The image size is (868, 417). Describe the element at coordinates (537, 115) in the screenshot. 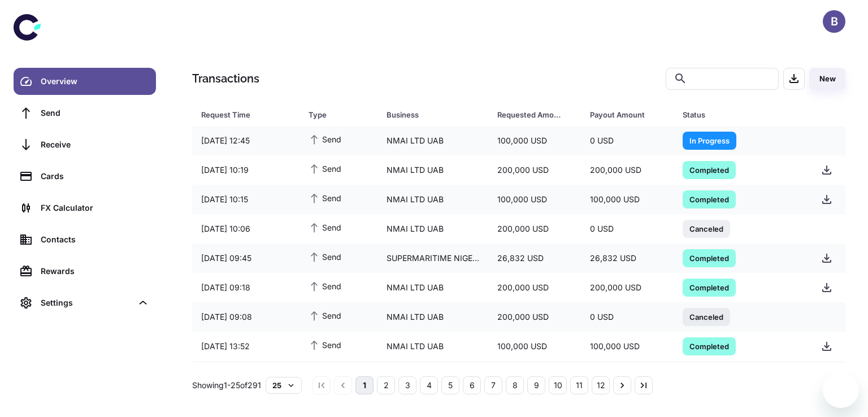

I see `span: Requested Amount` at that location.